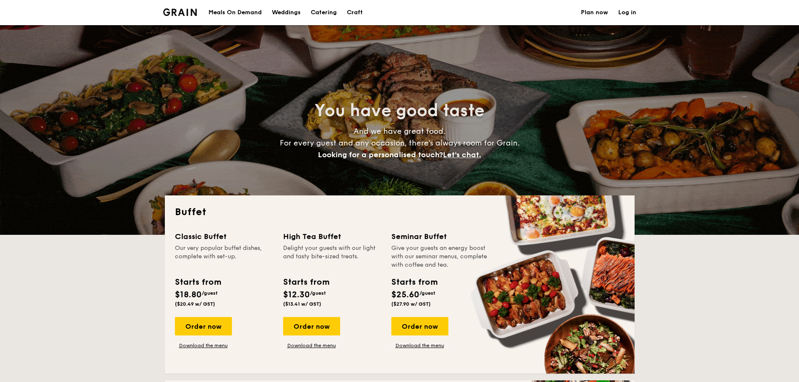  What do you see at coordinates (400, 143) in the screenshot?
I see `span: And we have great food. For every guest and any occasion, there’s always room for Grain.` at bounding box center [400, 143].